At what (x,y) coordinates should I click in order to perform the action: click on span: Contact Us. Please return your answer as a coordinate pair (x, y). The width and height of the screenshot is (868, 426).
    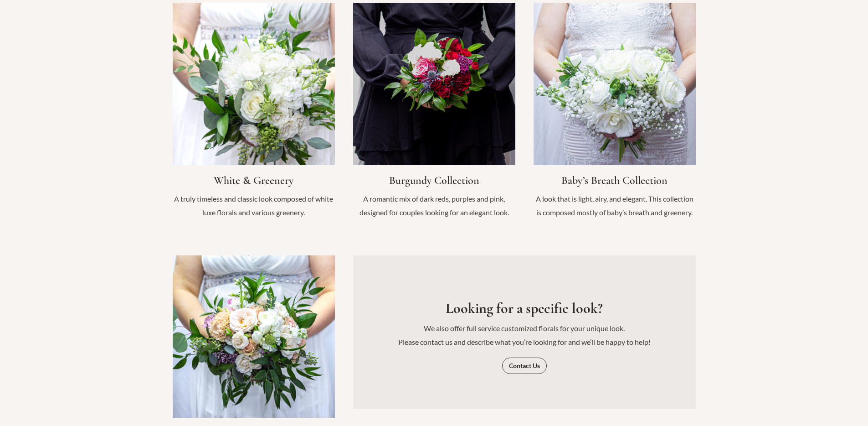
    Looking at the image, I should click on (524, 366).